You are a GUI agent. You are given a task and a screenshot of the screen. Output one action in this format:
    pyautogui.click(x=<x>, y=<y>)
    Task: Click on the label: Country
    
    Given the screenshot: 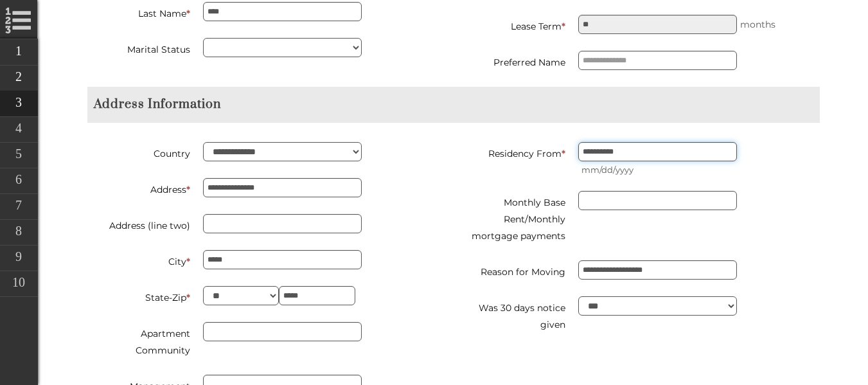 What is the action you would take?
    pyautogui.click(x=139, y=152)
    